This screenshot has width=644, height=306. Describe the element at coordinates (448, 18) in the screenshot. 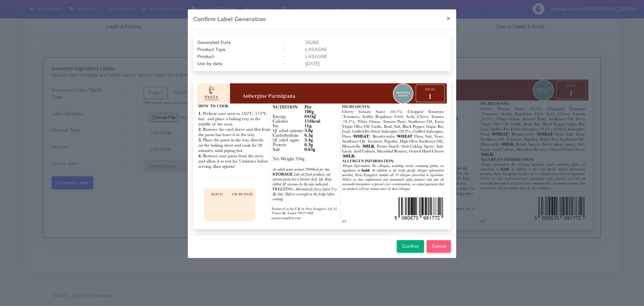

I see `button: Close` at that location.